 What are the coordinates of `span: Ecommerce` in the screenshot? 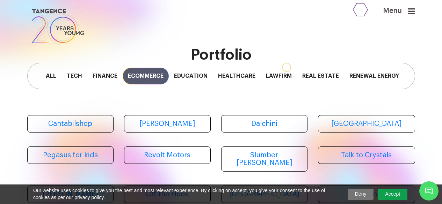 It's located at (146, 76).